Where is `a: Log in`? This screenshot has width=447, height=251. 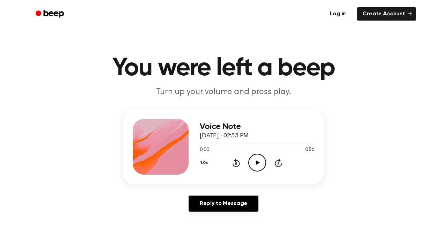
a: Log in is located at coordinates (337, 14).